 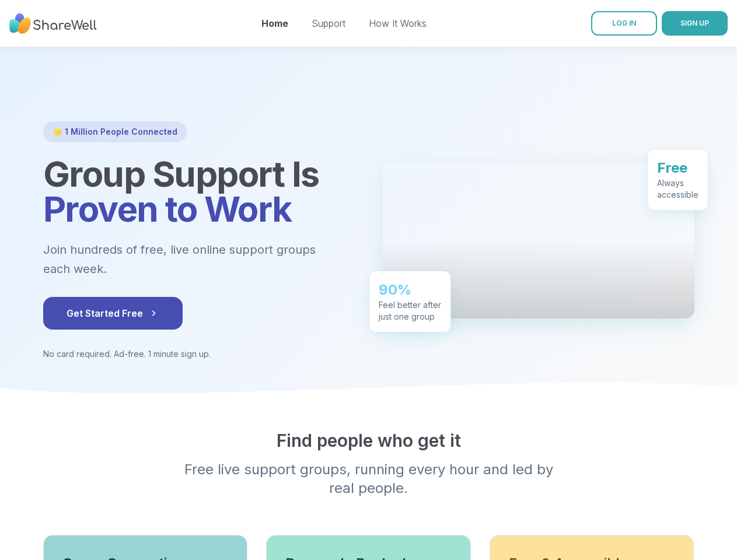 What do you see at coordinates (678, 167) in the screenshot?
I see `div: Free` at bounding box center [678, 167].